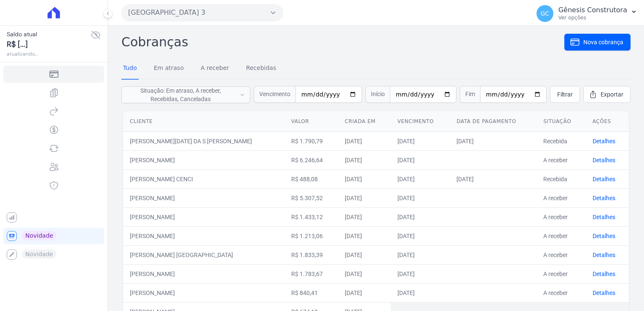 This screenshot has height=311, width=644. I want to click on th: Criada em, so click(364, 122).